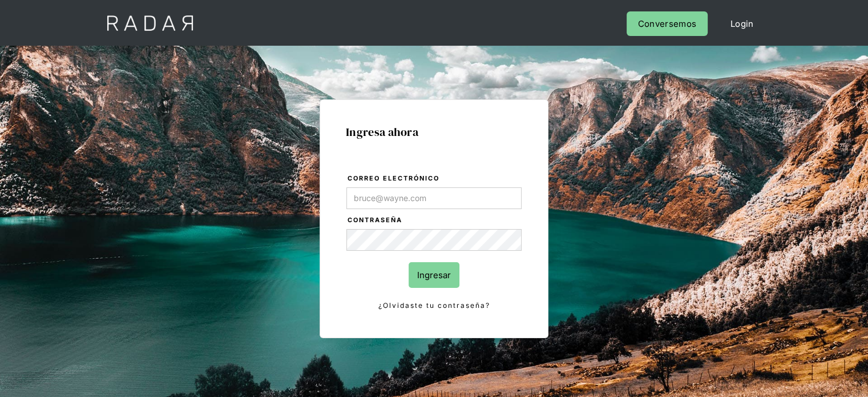 The height and width of the screenshot is (397, 868). Describe the element at coordinates (667, 23) in the screenshot. I see `a: Conversemos` at that location.